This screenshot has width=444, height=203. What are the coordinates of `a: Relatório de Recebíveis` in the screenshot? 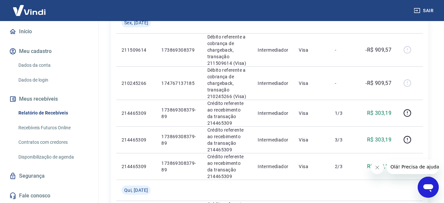 It's located at (53, 113).